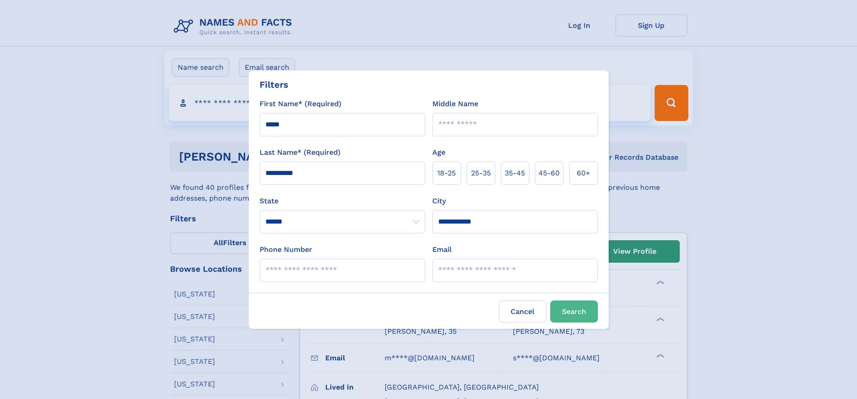  Describe the element at coordinates (455, 104) in the screenshot. I see `label: Middle Name` at that location.